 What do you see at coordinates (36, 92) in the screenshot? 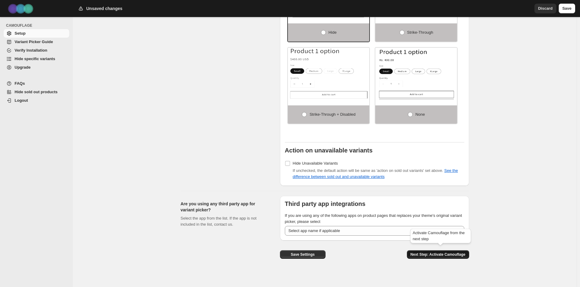
I see `a: Hide sold out products` at bounding box center [36, 92].